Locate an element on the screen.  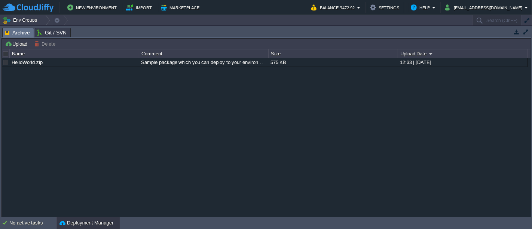
div: Upload Date is located at coordinates (463, 54).